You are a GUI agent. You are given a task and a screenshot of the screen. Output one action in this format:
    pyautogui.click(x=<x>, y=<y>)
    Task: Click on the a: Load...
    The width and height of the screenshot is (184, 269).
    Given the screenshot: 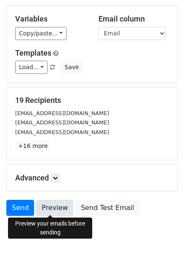 What is the action you would take?
    pyautogui.click(x=31, y=67)
    